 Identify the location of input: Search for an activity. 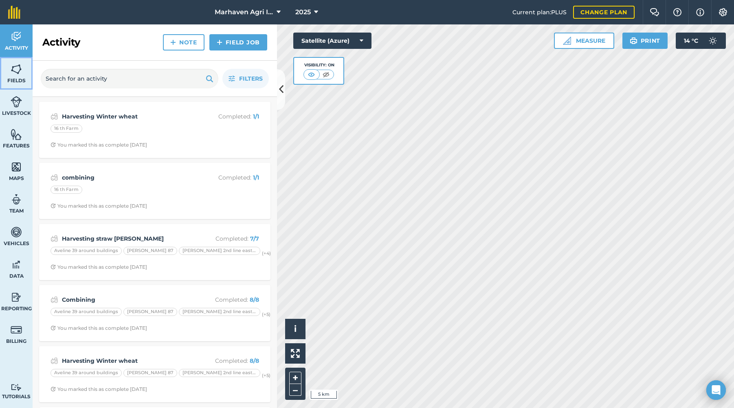
(129, 79).